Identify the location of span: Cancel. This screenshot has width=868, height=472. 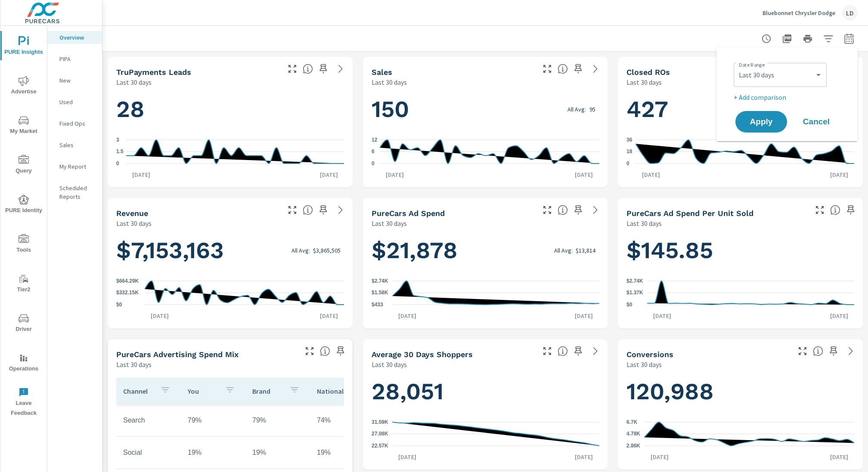
(816, 122).